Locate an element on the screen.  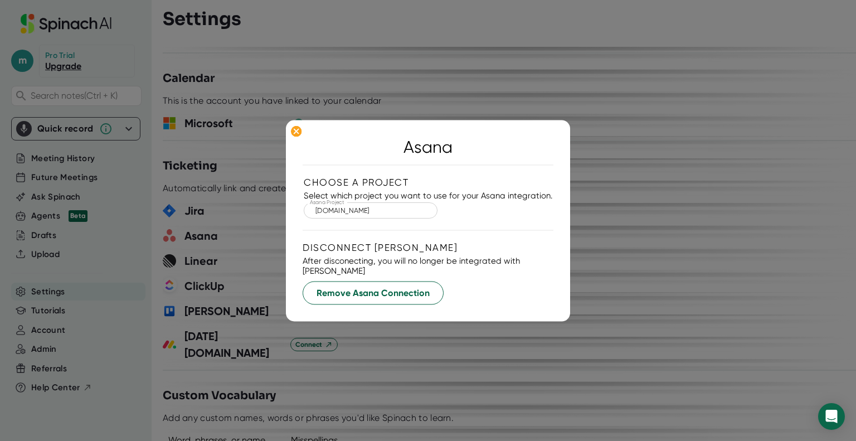
input: Asana Project is located at coordinates (371, 210).